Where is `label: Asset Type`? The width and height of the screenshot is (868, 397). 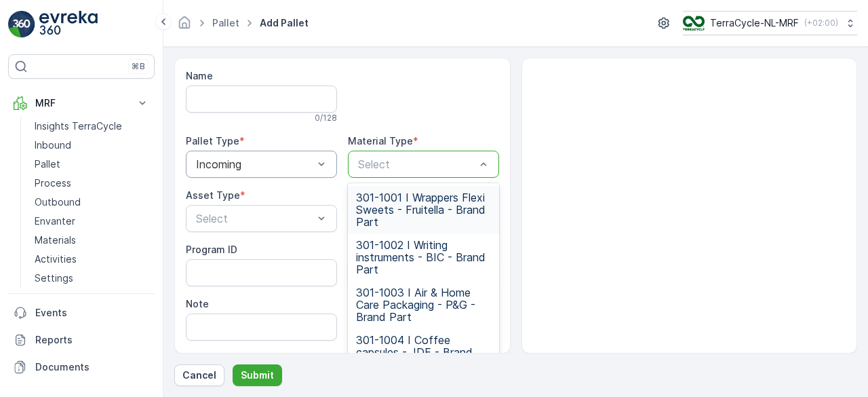 label: Asset Type is located at coordinates (213, 195).